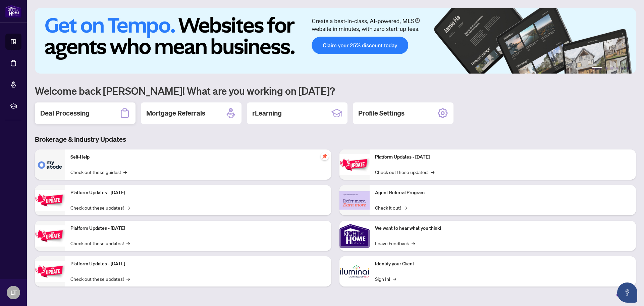 The height and width of the screenshot is (306, 644). Describe the element at coordinates (355, 164) in the screenshot. I see `img: Platform Updates - June 23, 2025` at that location.